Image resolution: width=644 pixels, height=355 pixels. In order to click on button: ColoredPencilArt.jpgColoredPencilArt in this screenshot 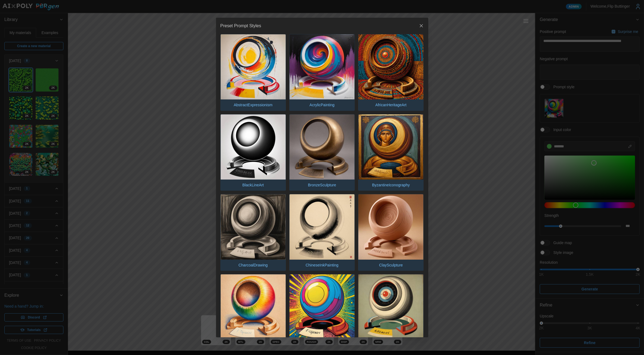, I will do `click(253, 312)`.